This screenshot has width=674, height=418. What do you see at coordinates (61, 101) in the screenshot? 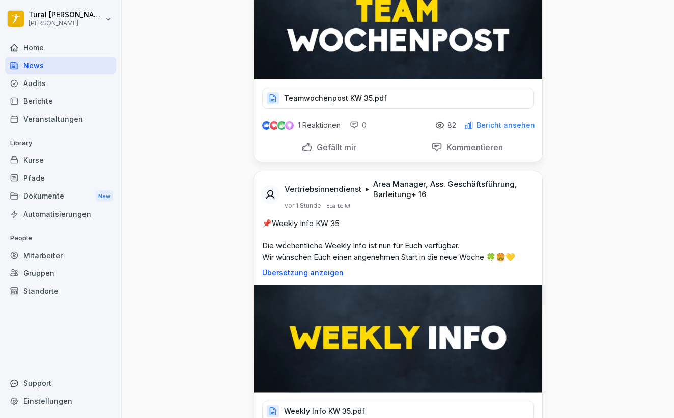
I see `div: Berichte` at bounding box center [61, 101].